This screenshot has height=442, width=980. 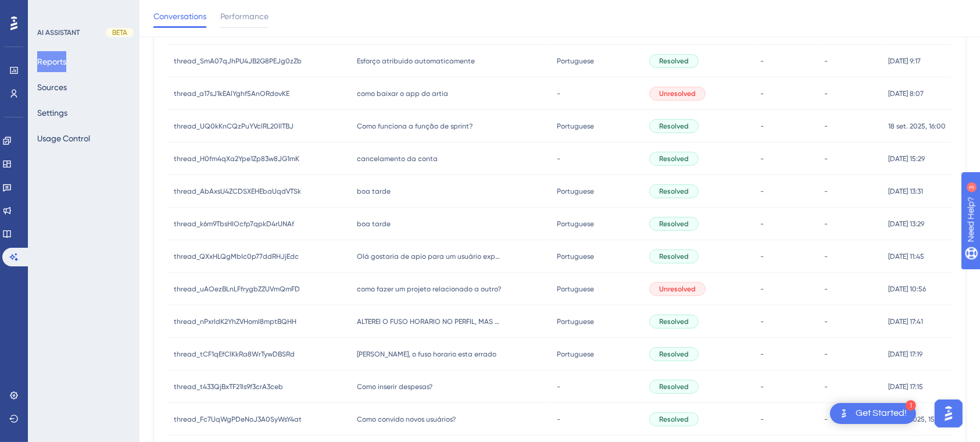 What do you see at coordinates (236, 159) in the screenshot?
I see `span: thread_H0fm4qXa2Ype1Zp83w8JG1mK` at bounding box center [236, 159].